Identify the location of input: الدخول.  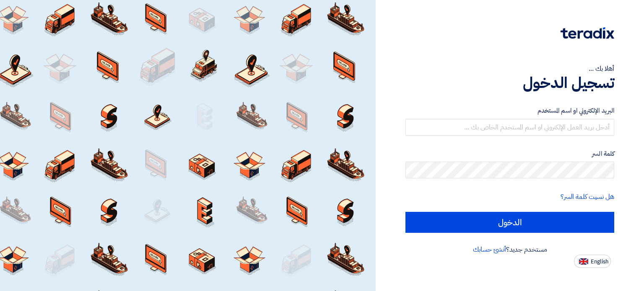
(510, 222).